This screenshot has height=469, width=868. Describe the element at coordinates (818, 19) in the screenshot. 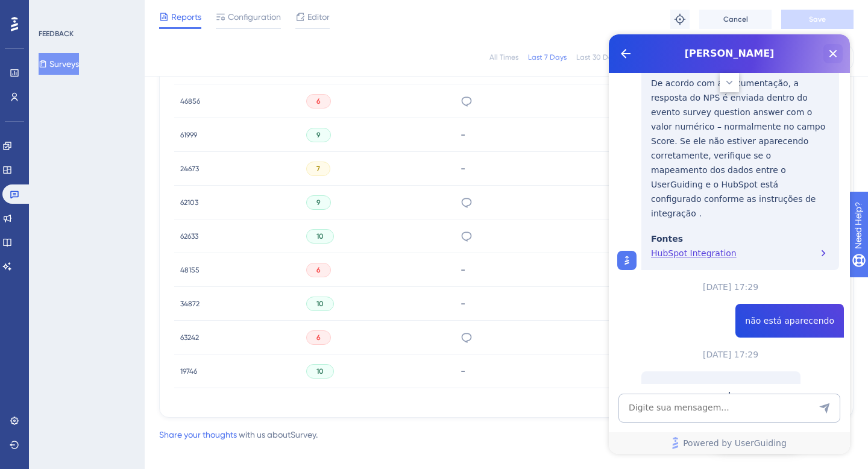

I see `span: Save` at that location.